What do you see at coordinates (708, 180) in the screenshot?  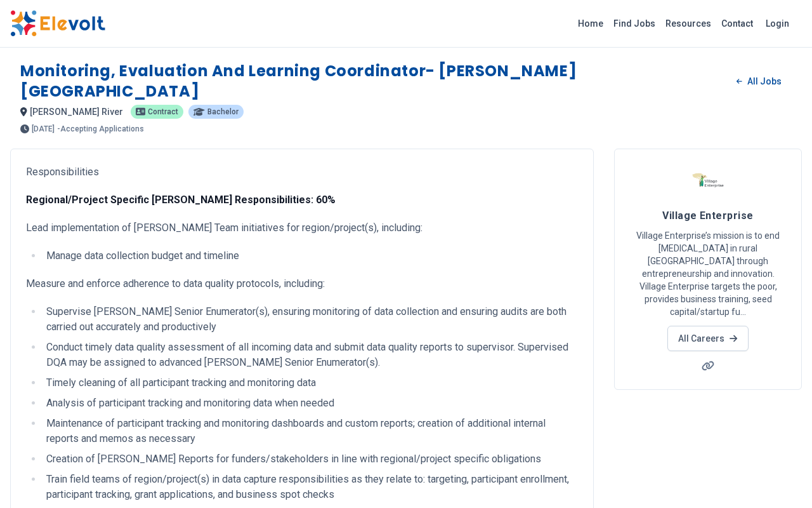 I see `img: Village Enterprise` at bounding box center [708, 180].